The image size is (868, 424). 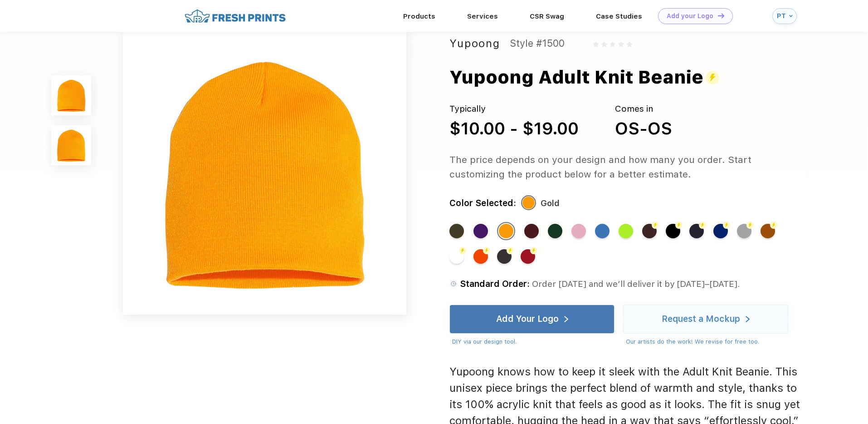 What do you see at coordinates (791, 16) in the screenshot?
I see `img: arrow_down_blue.svg` at bounding box center [791, 16].